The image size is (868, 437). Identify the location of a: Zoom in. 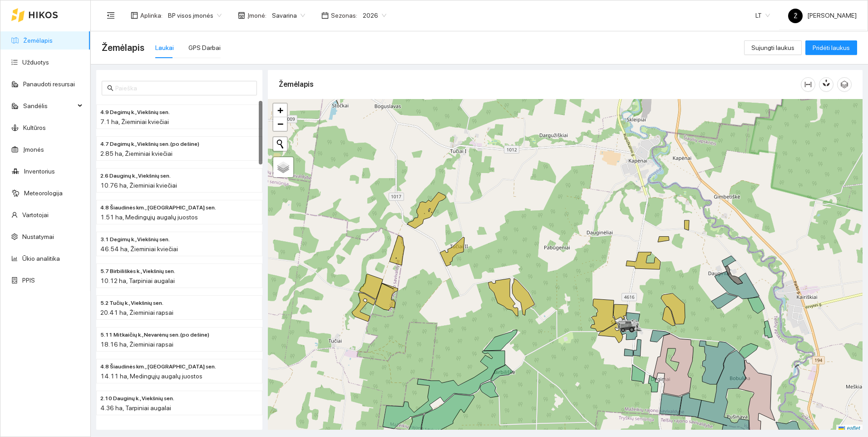
(280, 110).